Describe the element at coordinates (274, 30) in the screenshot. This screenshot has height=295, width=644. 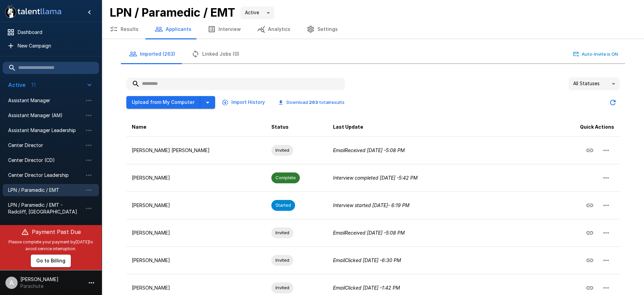
I see `button: Analytics` at that location.